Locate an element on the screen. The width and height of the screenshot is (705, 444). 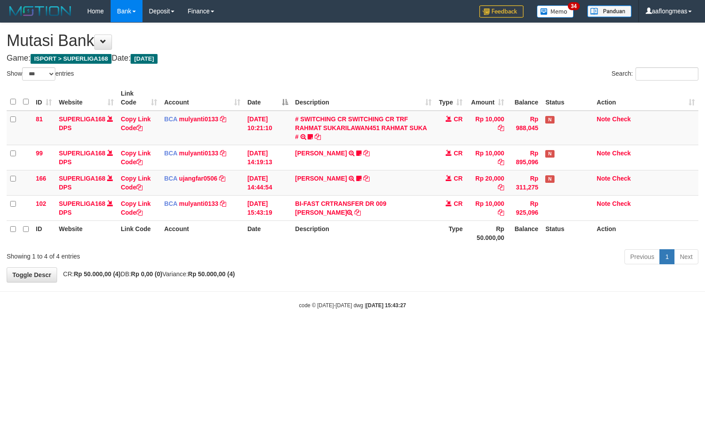
th: ID: activate to sort column ascending is located at coordinates (44, 98).